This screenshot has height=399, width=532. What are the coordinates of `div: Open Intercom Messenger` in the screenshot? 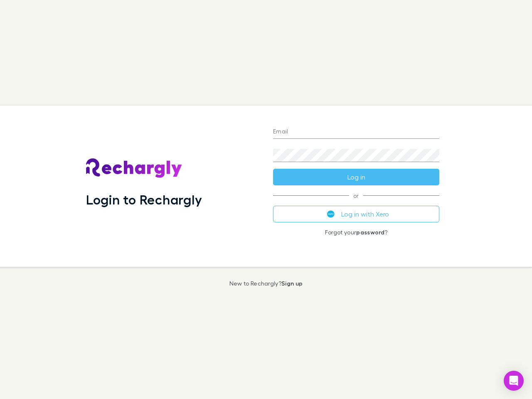 It's located at (514, 381).